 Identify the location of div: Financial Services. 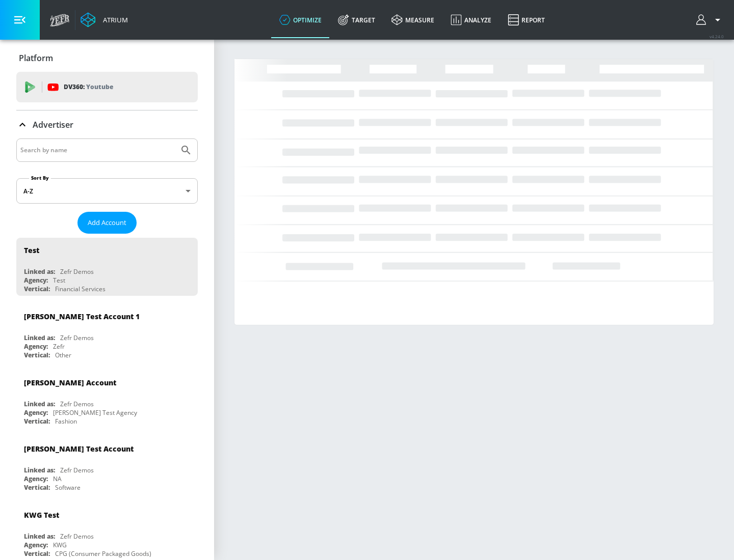
(80, 289).